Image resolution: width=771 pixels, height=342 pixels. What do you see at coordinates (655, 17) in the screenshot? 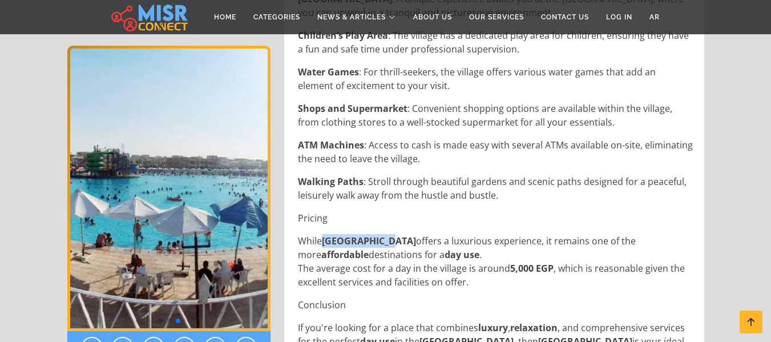
I see `a: AR` at bounding box center [655, 17].